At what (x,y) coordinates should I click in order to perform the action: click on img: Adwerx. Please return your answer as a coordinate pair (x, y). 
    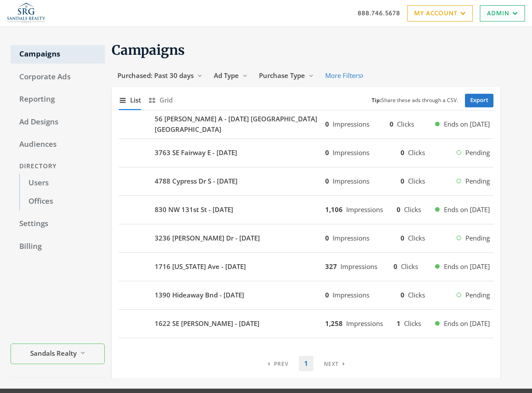
    Looking at the image, I should click on (26, 13).